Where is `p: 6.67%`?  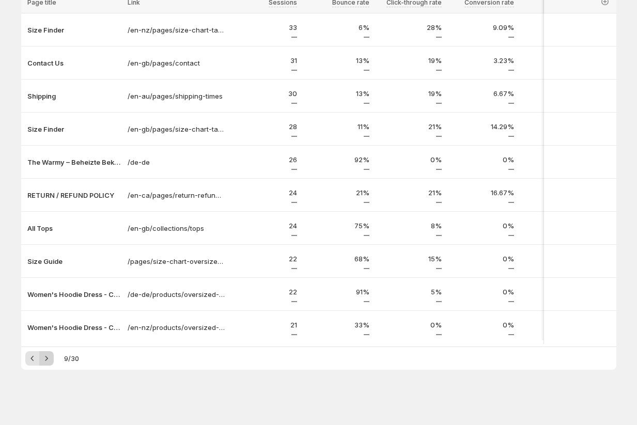 p: 6.67% is located at coordinates (481, 93).